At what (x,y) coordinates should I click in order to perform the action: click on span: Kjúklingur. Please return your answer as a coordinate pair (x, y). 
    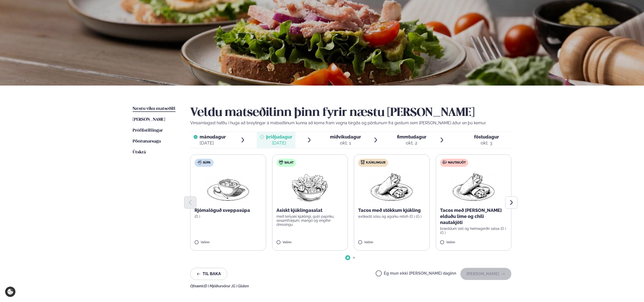
    Looking at the image, I should click on (375, 163).